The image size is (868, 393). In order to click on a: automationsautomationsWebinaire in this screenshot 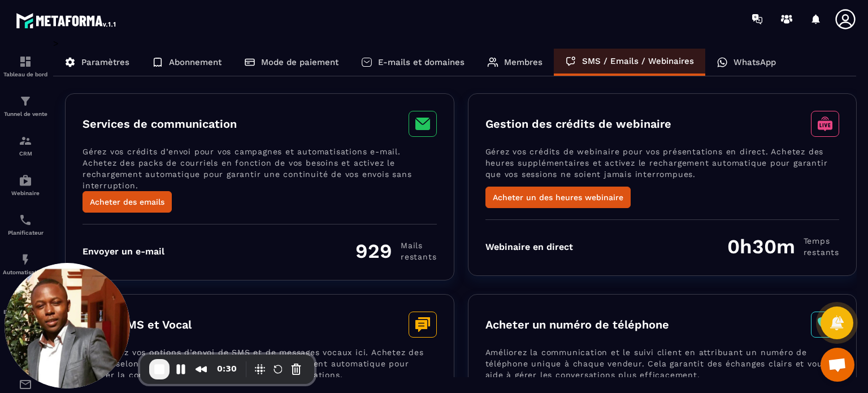, I will do `click(25, 185)`.